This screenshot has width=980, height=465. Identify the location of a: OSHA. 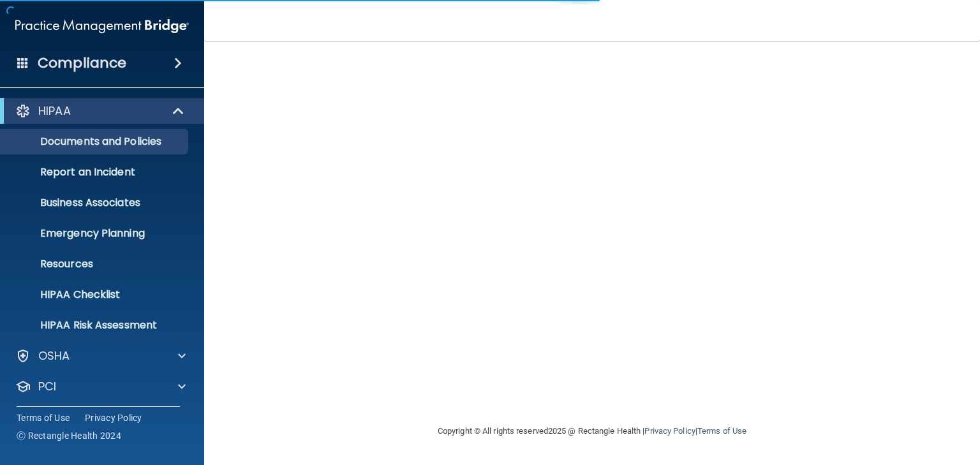
(101, 356).